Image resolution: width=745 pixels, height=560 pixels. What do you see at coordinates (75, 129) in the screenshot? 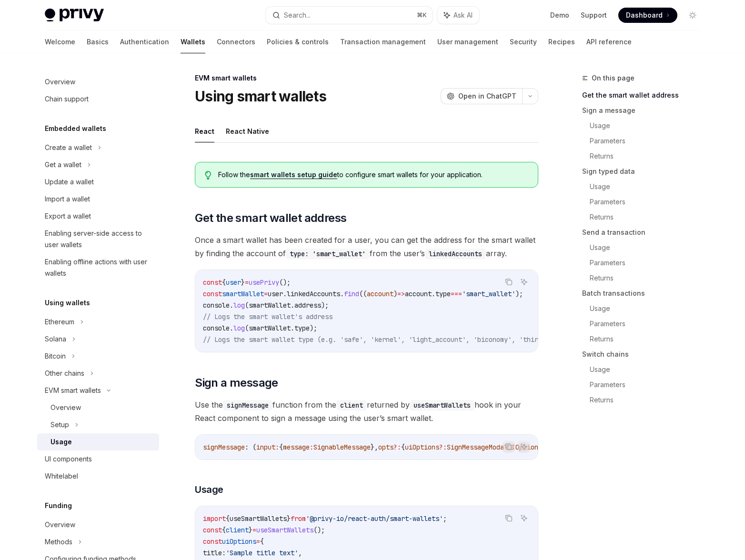
I see `h5: Embedded wallets` at bounding box center [75, 129].